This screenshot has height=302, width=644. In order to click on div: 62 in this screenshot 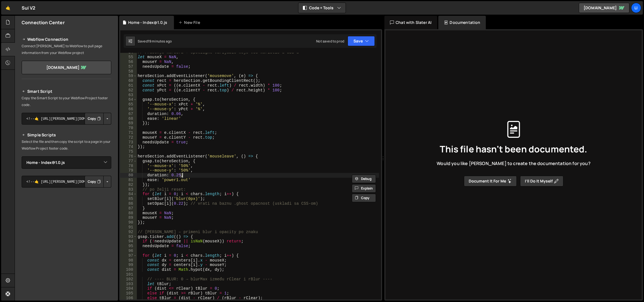, I will do `click(128, 90)`.